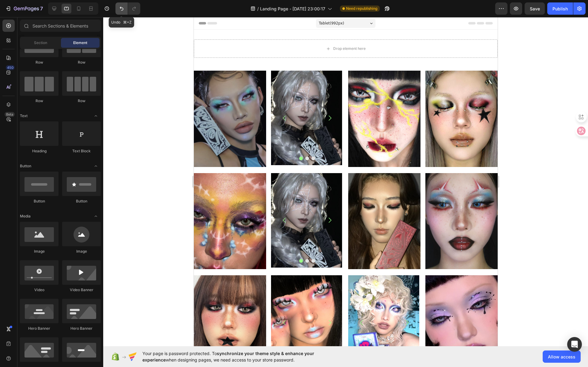  Describe the element at coordinates (535, 9) in the screenshot. I see `button: Save` at that location.